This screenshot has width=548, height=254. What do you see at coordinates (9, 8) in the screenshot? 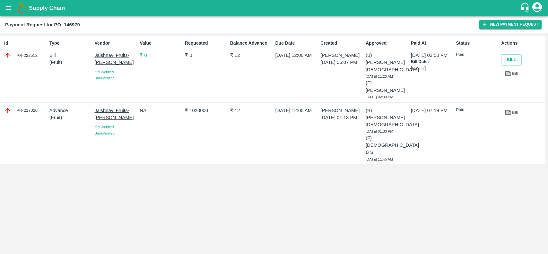
I see `button: open drawer` at bounding box center [9, 8].